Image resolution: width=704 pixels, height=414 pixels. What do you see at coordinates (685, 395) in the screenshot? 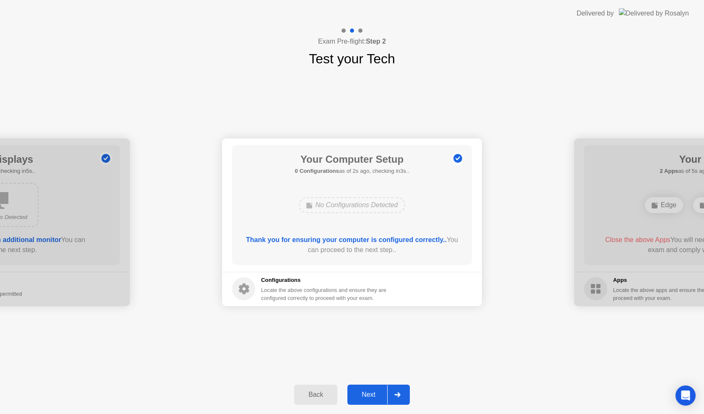
I see `div: Open Intercom Messenger` at bounding box center [685, 395].